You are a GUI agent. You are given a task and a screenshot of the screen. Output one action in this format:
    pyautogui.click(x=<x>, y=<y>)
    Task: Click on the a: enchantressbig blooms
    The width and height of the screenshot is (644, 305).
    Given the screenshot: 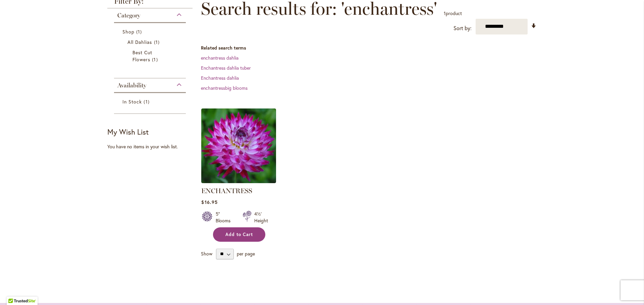 What is the action you would take?
    pyautogui.click(x=224, y=88)
    